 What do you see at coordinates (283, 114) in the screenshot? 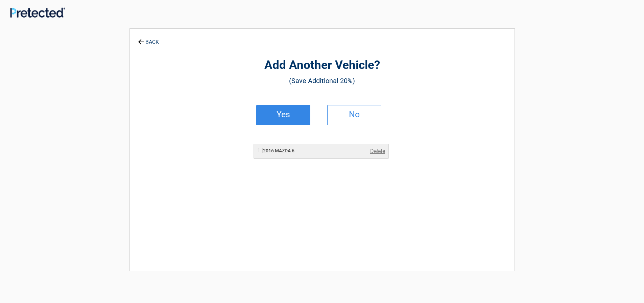
I see `h2: Yes` at bounding box center [283, 114].